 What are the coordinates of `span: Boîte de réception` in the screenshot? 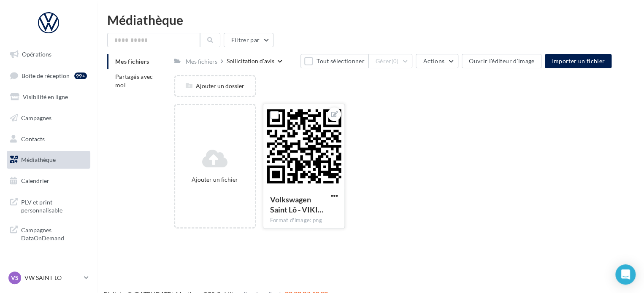 It's located at (45, 75).